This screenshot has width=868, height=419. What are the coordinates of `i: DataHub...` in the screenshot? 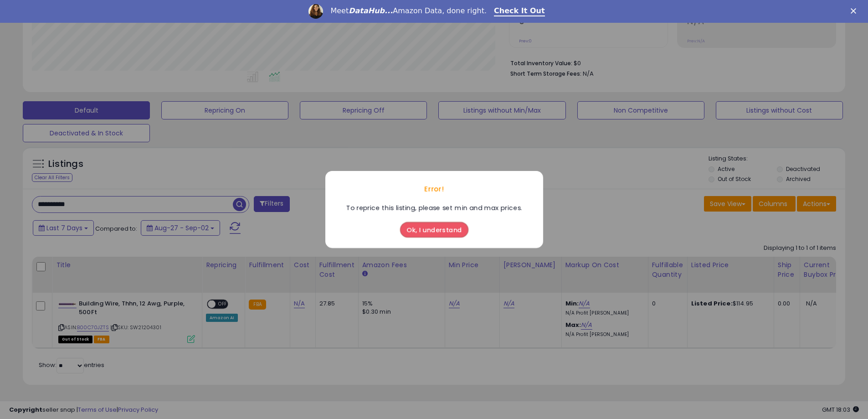 It's located at (370, 11).